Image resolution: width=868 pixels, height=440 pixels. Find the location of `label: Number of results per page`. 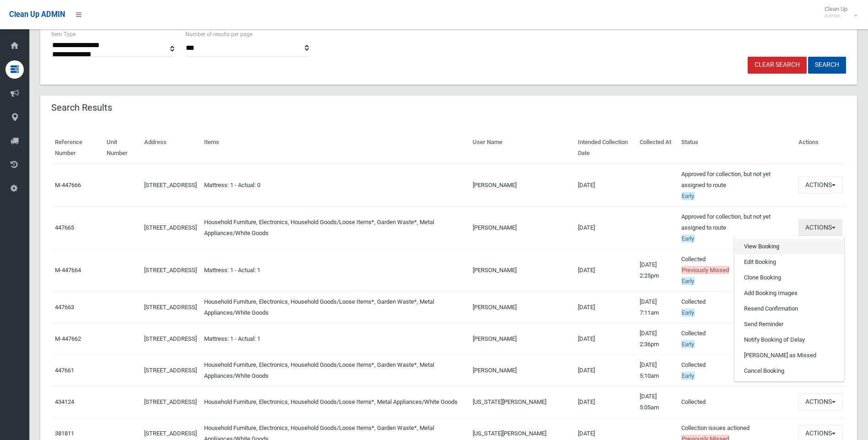

label: Number of results per page is located at coordinates (219, 35).